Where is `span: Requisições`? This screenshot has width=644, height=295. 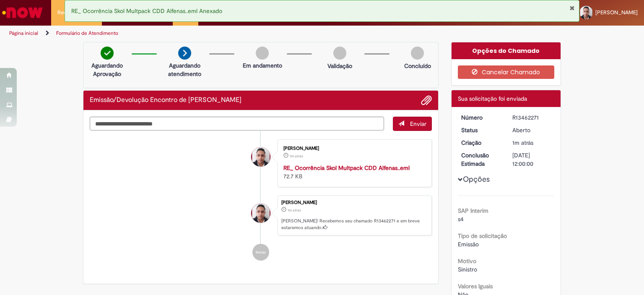
span: Requisições is located at coordinates (72, 12).